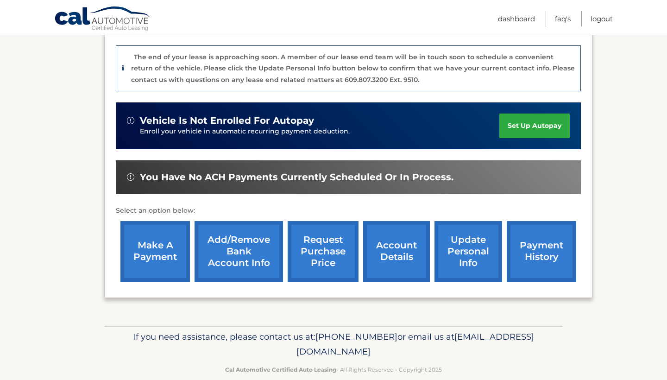 The image size is (667, 380). Describe the element at coordinates (535, 126) in the screenshot. I see `a: set up autopay` at that location.